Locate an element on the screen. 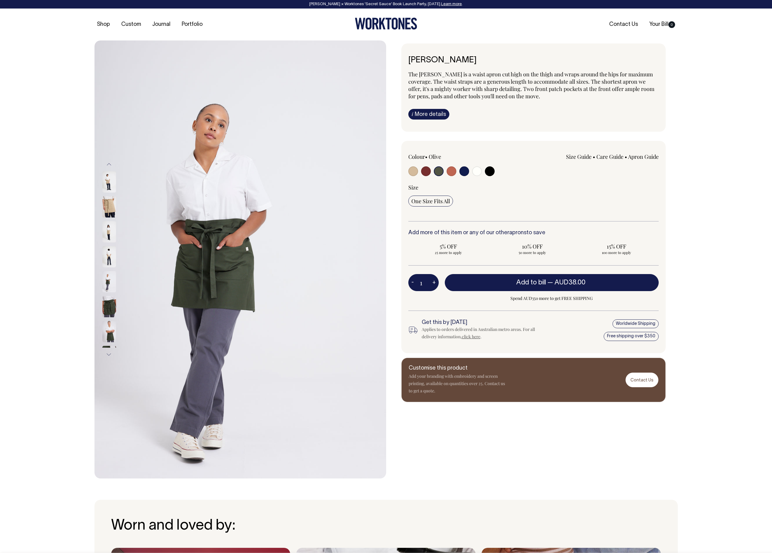  p: Add your branding with embroidery and screen printing, available on quantities over 25. Contact u... is located at coordinates (457, 383).